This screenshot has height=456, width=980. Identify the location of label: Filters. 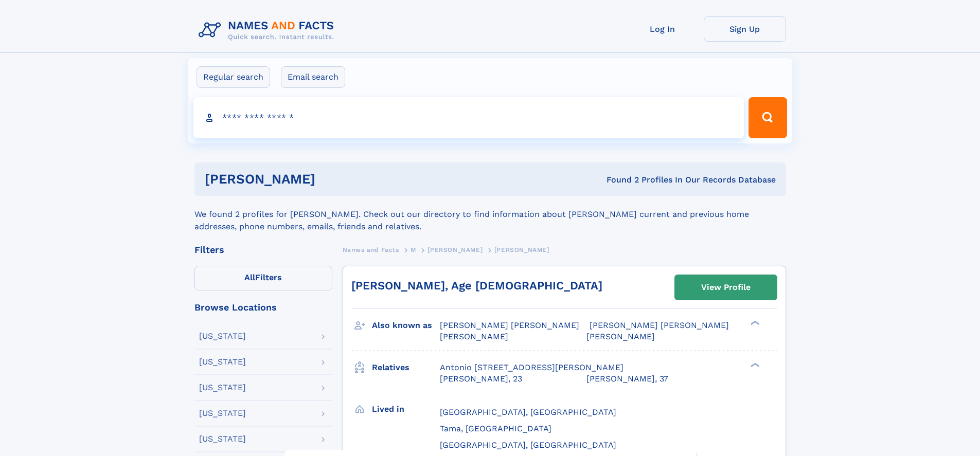
(264, 278).